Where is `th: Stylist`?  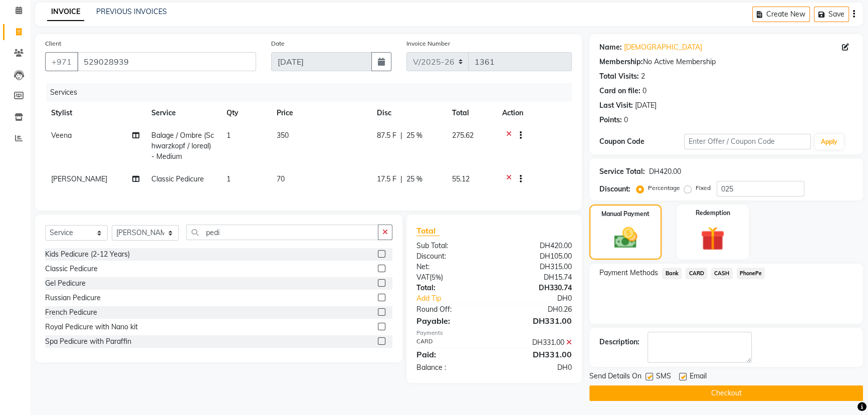
th: Stylist is located at coordinates (95, 113).